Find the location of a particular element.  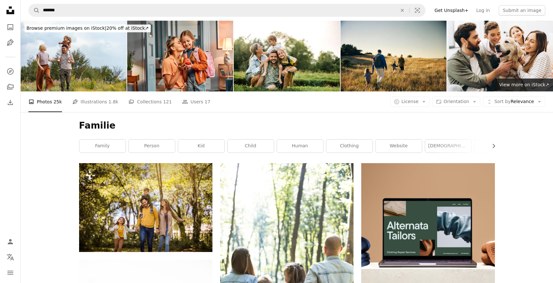

a: website is located at coordinates (399, 146).